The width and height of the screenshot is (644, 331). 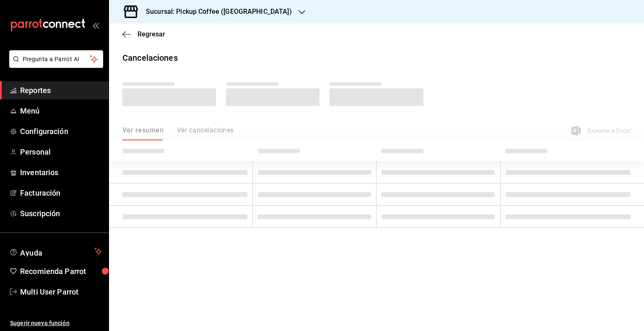 What do you see at coordinates (144, 34) in the screenshot?
I see `button: Regresar` at bounding box center [144, 34].